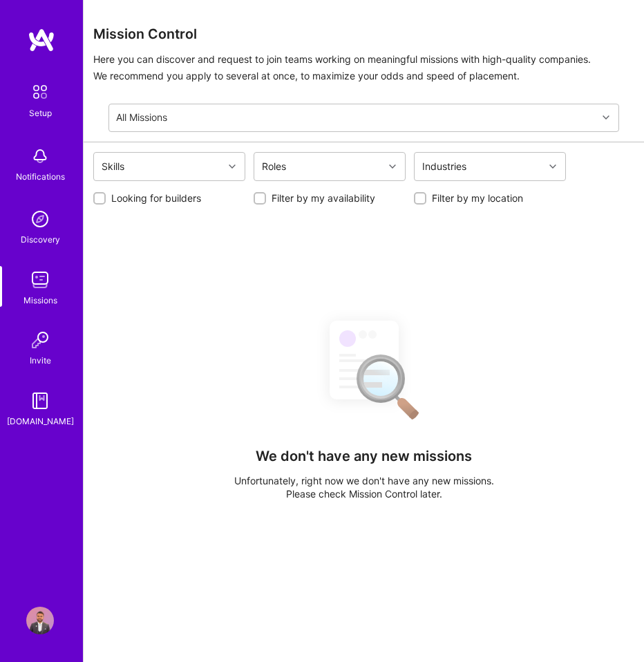  I want to click on img: setup, so click(40, 92).